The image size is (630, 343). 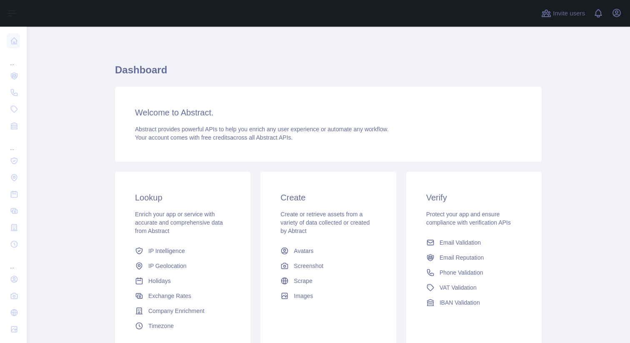 What do you see at coordinates (329, 73) in the screenshot?
I see `h1: Dashboard` at bounding box center [329, 73].